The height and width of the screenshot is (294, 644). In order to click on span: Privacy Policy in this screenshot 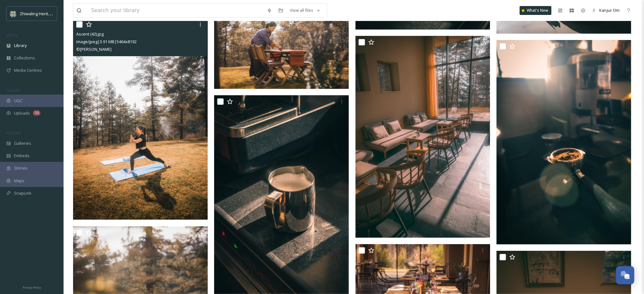, I will do `click(32, 287)`.